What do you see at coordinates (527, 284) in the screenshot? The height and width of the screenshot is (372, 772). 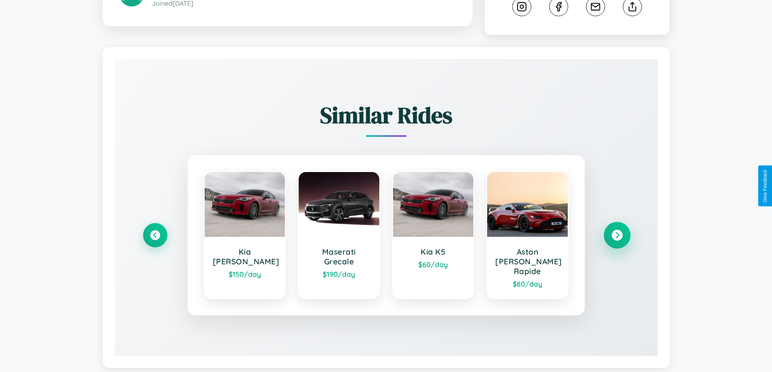 I see `div: $ 80 /day` at bounding box center [527, 284].